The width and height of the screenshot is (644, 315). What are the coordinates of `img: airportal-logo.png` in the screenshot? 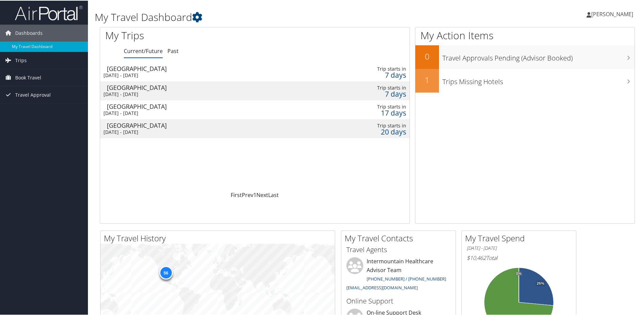 It's located at (49, 12).